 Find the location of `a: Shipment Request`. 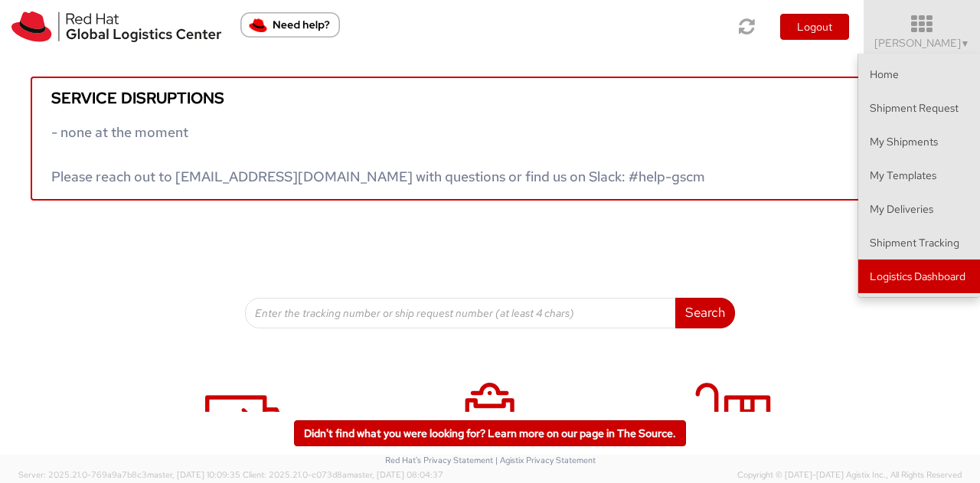

a: Shipment Request is located at coordinates (918, 108).